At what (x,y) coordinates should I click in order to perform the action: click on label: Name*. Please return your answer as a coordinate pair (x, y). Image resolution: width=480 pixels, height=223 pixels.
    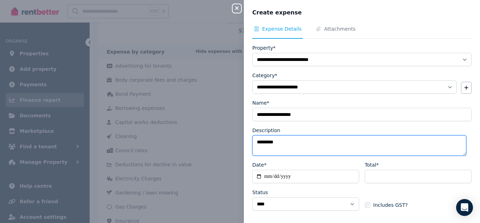
    Looking at the image, I should click on (261, 103).